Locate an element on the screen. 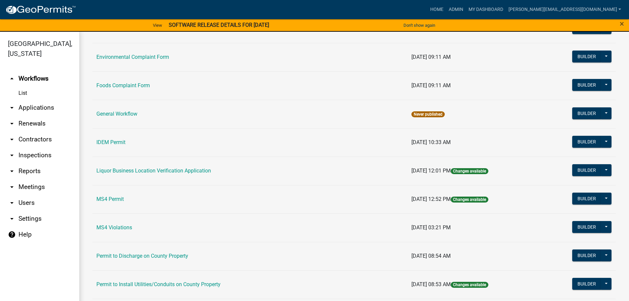  a: General Workflow is located at coordinates (117, 114).